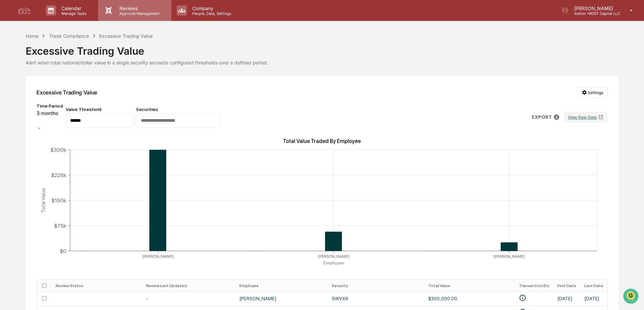  I want to click on button: Open customer support, so click(9, 9).